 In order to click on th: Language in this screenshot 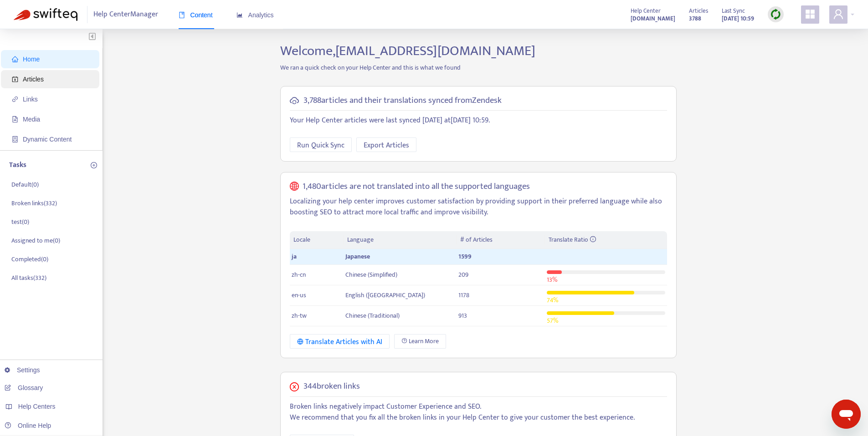, I will do `click(400, 240)`.